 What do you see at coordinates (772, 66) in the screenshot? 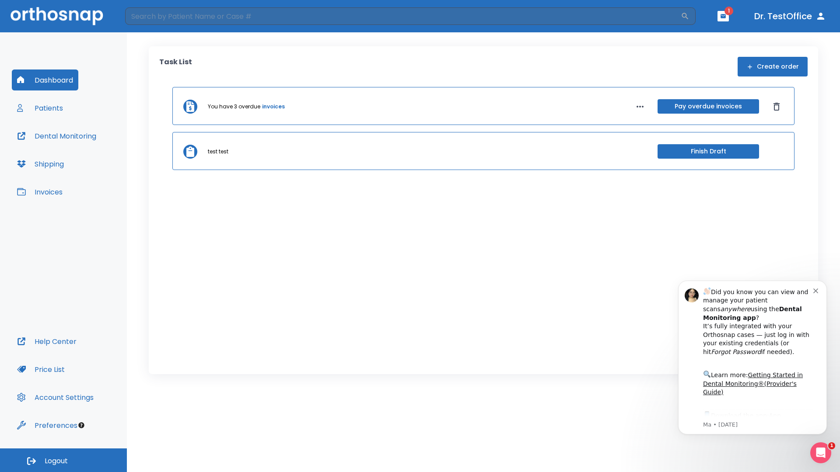
I see `button: Create order` at bounding box center [772, 66].